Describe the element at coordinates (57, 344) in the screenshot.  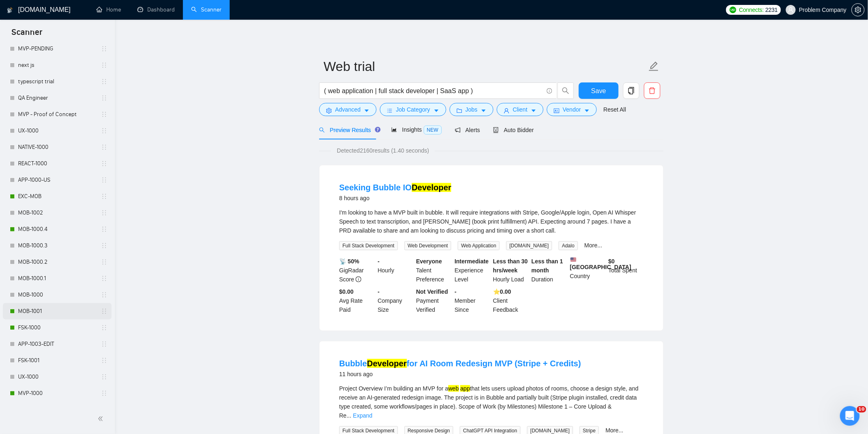
I see `a: APP-1003-EDIT` at that location.